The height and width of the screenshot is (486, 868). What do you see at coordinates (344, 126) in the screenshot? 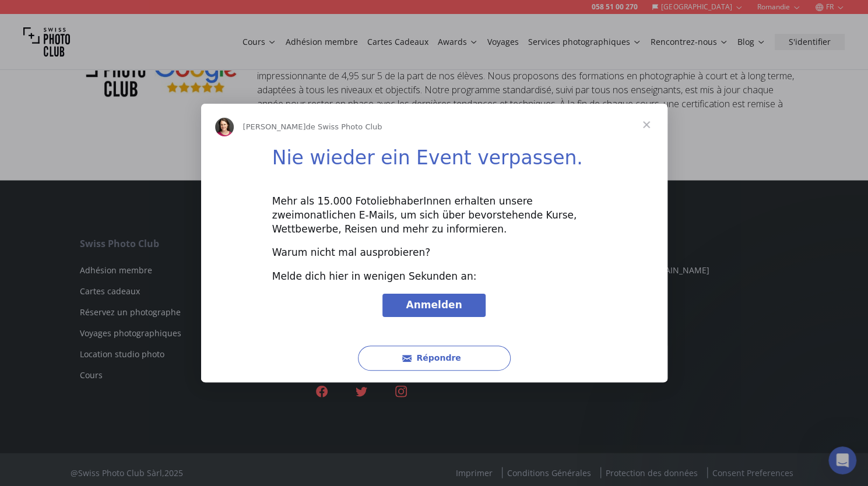
I see `span: de Swiss Photo Club` at bounding box center [344, 126].